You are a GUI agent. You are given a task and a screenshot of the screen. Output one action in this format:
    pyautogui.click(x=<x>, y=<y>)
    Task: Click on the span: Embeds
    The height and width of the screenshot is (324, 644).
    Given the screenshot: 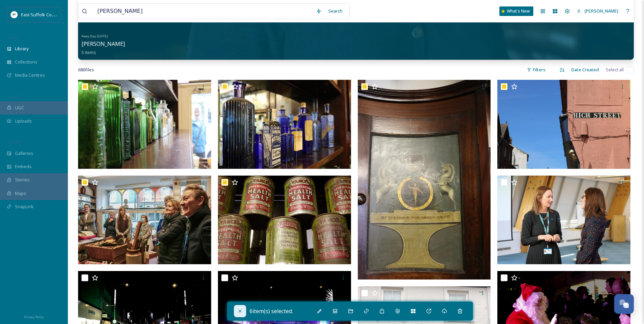 What is the action you would take?
    pyautogui.click(x=23, y=167)
    